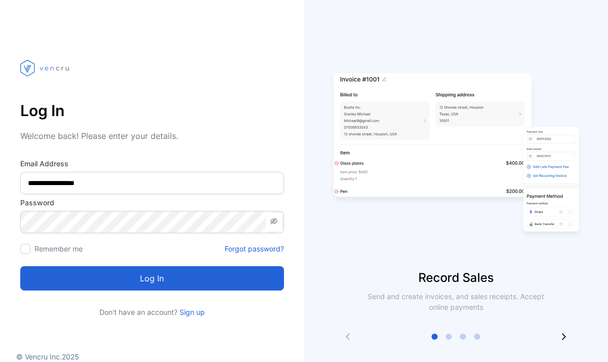 This screenshot has width=608, height=362. Describe the element at coordinates (152, 278) in the screenshot. I see `button: Log in` at that location.